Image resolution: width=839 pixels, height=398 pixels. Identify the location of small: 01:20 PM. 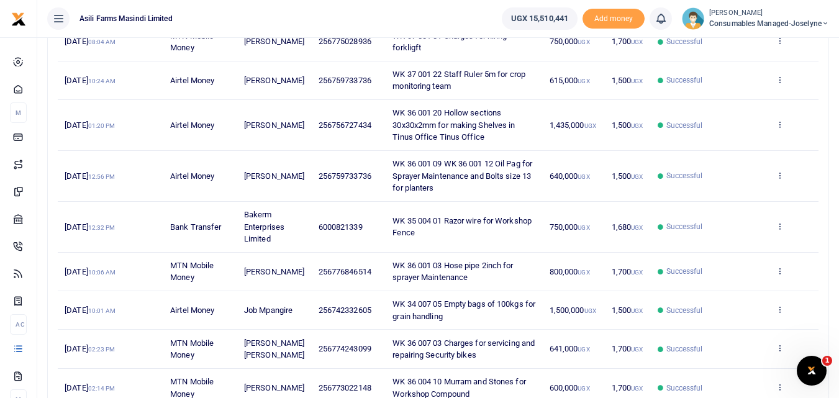
(102, 125).